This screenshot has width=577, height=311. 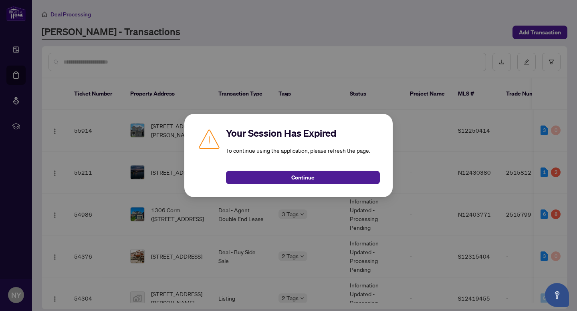 What do you see at coordinates (557, 295) in the screenshot?
I see `button: Open asap` at bounding box center [557, 295].